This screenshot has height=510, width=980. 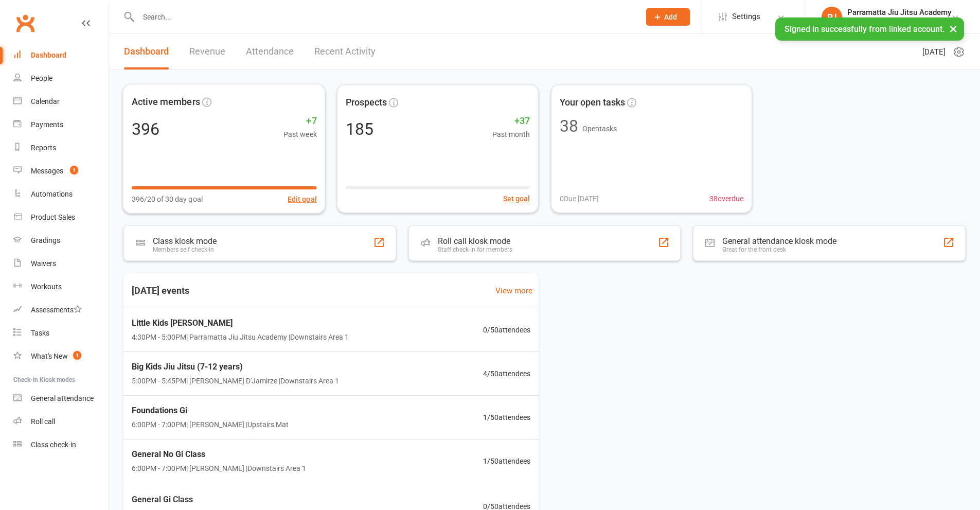 What do you see at coordinates (60, 333) in the screenshot?
I see `a: Tasks` at bounding box center [60, 333].